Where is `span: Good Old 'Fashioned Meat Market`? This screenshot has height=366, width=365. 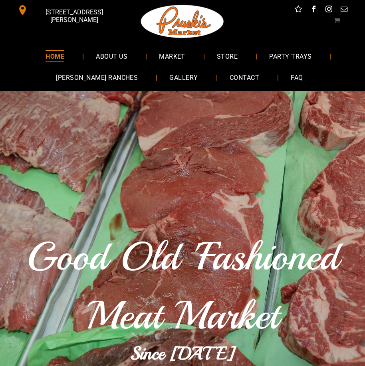
span: Good Old 'Fashioned Meat Market is located at coordinates (182, 286).